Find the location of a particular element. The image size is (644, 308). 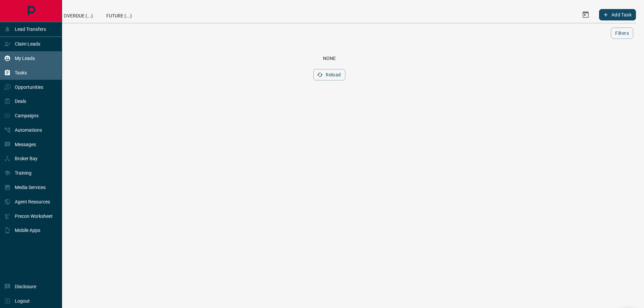

div: Overdue (...) is located at coordinates (78, 15).